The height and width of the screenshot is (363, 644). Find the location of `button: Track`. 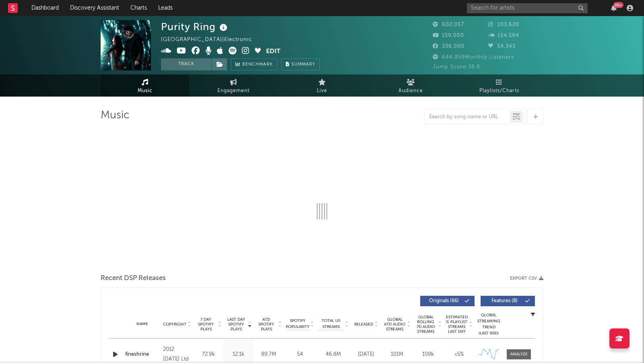

button: Track is located at coordinates (186, 64).